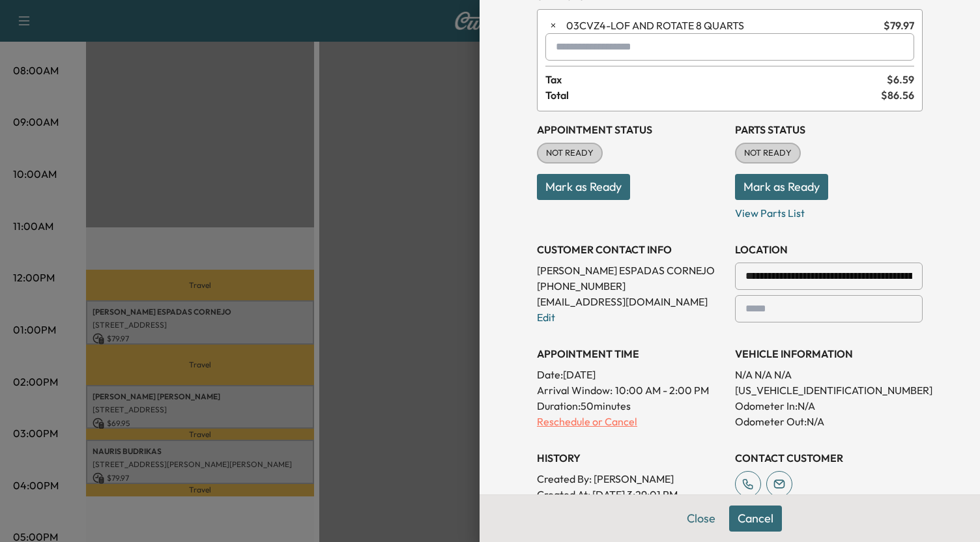  Describe the element at coordinates (829, 249) in the screenshot. I see `h3: LOCATION` at that location.